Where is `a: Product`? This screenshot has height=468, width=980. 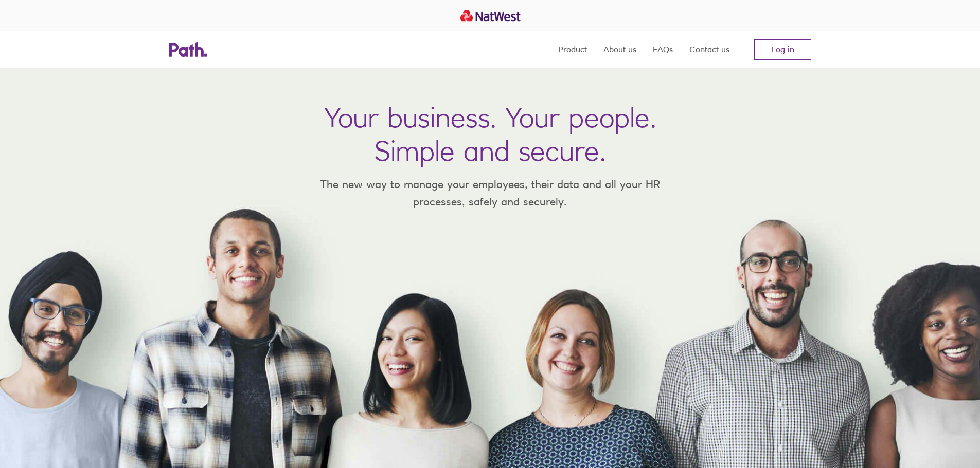
a: Product is located at coordinates (572, 49).